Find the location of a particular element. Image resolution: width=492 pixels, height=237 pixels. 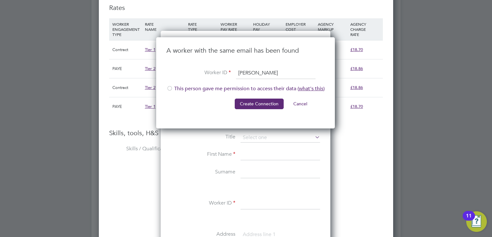

div: EMPLOYER COST is located at coordinates (300, 27).